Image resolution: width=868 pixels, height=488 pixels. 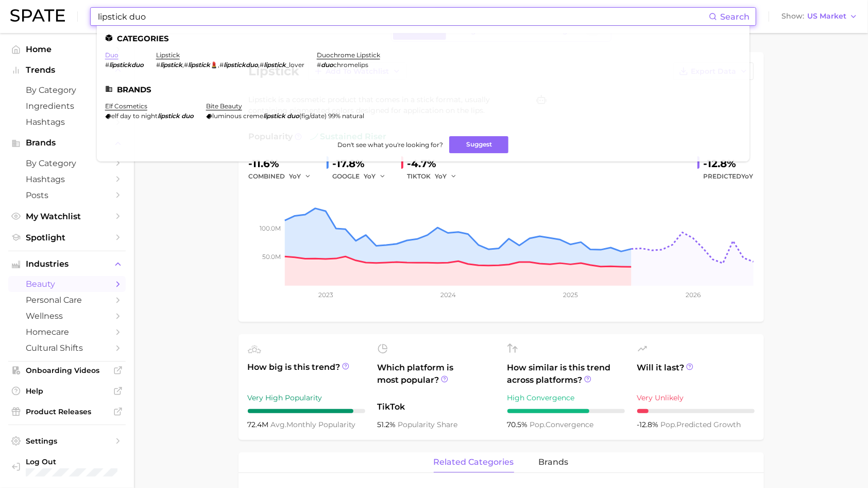 What do you see at coordinates (67, 411) in the screenshot?
I see `span: Product Releases` at bounding box center [67, 411].